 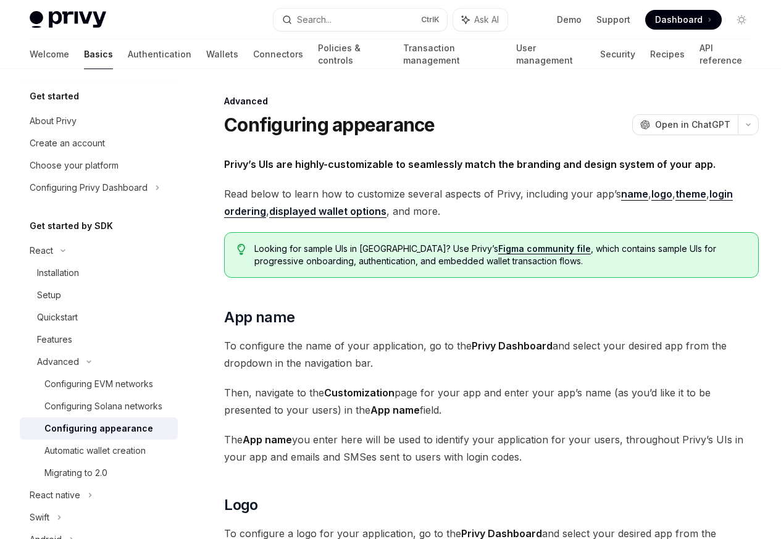 I want to click on div: Installation, so click(x=58, y=273).